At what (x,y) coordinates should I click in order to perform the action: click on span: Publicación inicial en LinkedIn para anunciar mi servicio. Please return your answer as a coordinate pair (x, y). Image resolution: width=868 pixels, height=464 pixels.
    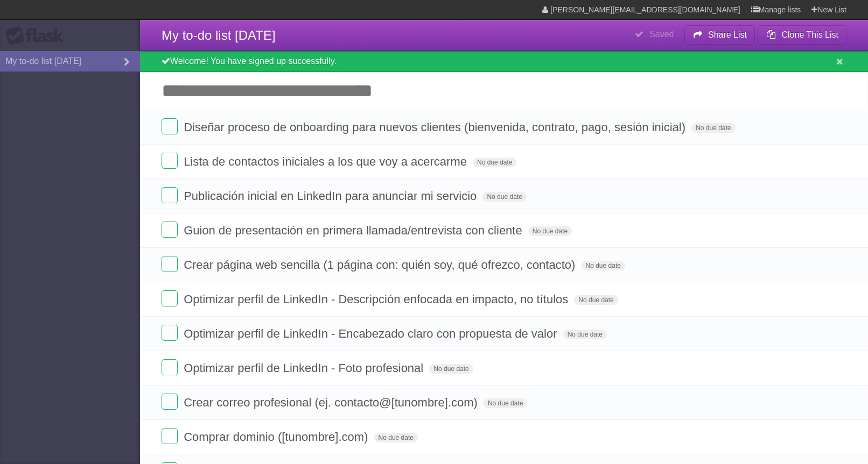
    Looking at the image, I should click on (331, 196).